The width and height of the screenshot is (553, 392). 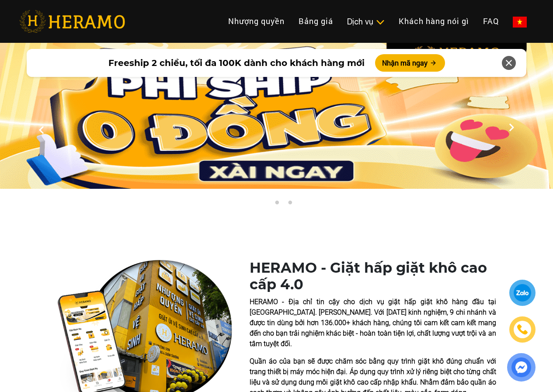 I want to click on img: phone-icon, so click(x=522, y=329).